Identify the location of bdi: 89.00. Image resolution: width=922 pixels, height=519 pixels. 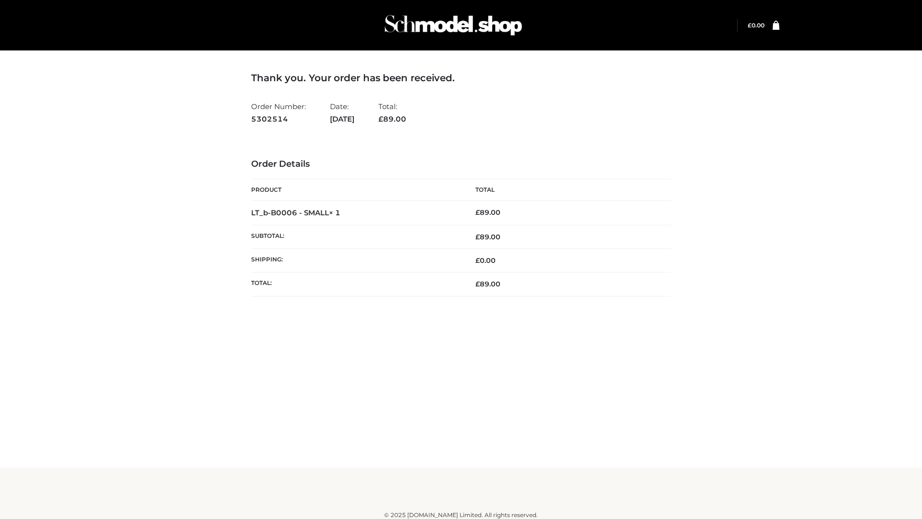
(488, 212).